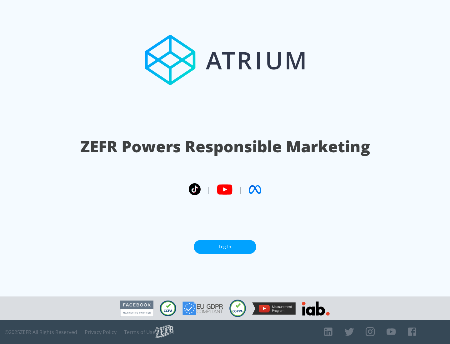 The height and width of the screenshot is (344, 450). Describe the element at coordinates (274, 308) in the screenshot. I see `img: YouTube Measurement Program` at that location.